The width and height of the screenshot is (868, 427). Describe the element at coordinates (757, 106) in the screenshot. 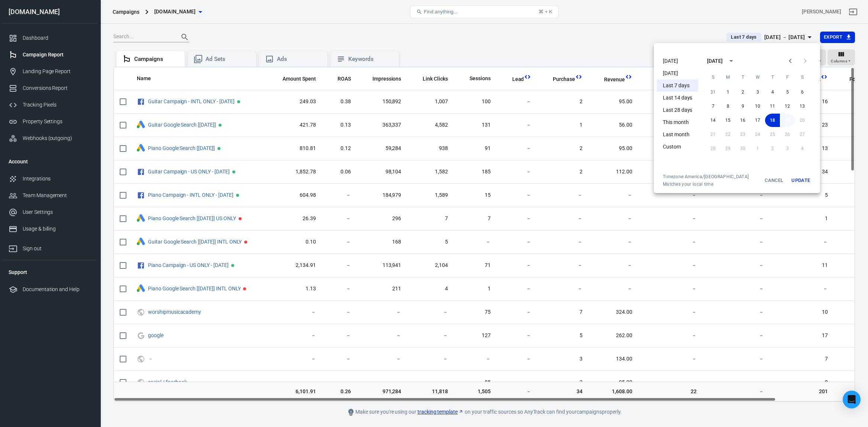

I see `button: 10` at that location.